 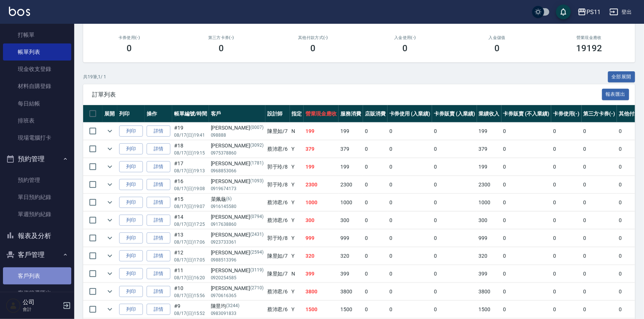 What do you see at coordinates (237, 135) in the screenshot?
I see `p: 098888` at bounding box center [237, 135].